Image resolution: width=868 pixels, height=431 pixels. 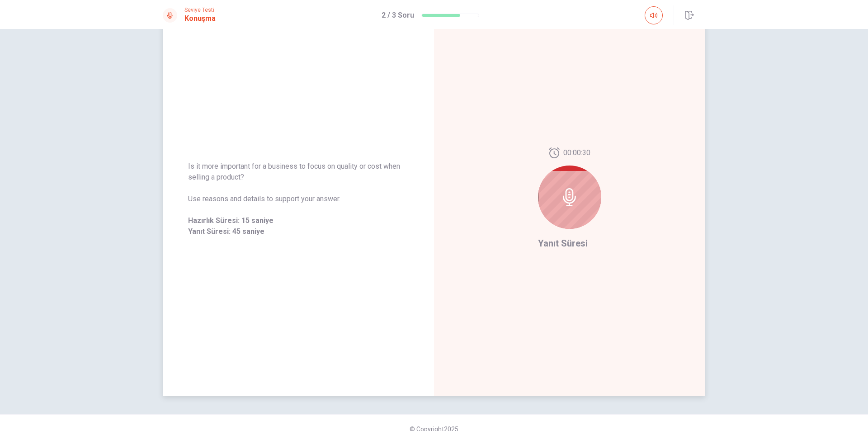 What do you see at coordinates (398, 16) in the screenshot?
I see `h1: 2 / 3 Soru` at bounding box center [398, 16].